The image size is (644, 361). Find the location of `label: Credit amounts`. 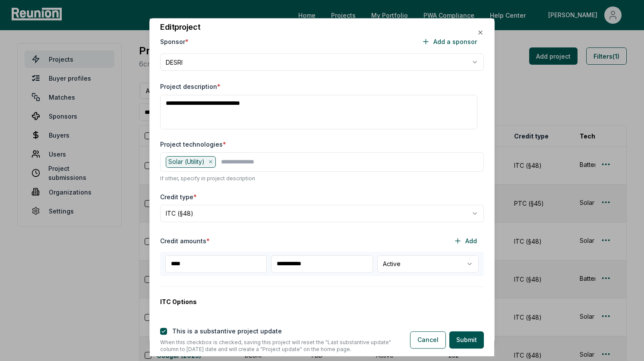

label: Credit amounts is located at coordinates (185, 241).